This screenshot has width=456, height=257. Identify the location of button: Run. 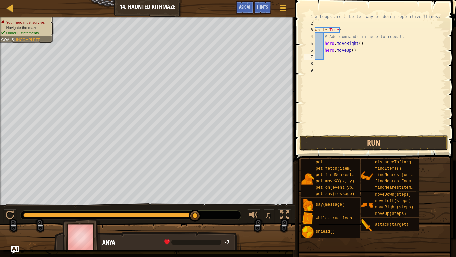
(374, 143).